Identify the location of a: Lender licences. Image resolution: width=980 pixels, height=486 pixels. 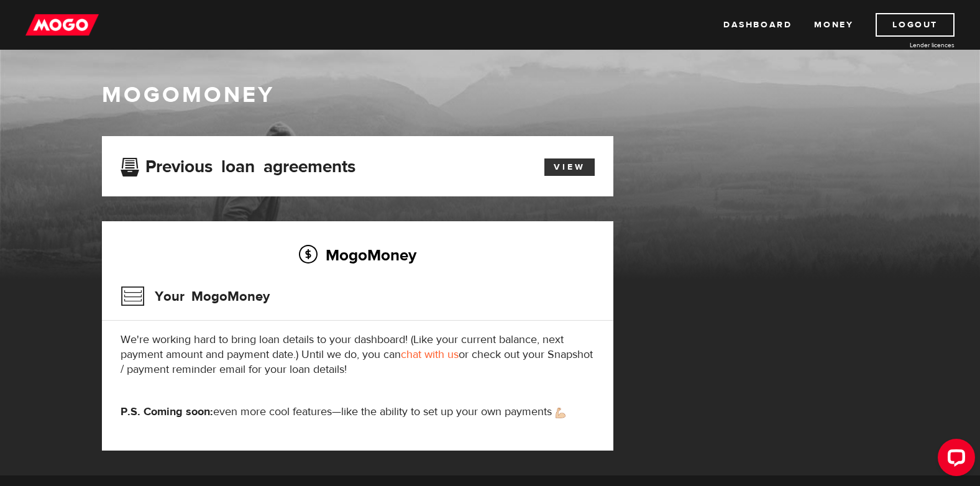
(908, 44).